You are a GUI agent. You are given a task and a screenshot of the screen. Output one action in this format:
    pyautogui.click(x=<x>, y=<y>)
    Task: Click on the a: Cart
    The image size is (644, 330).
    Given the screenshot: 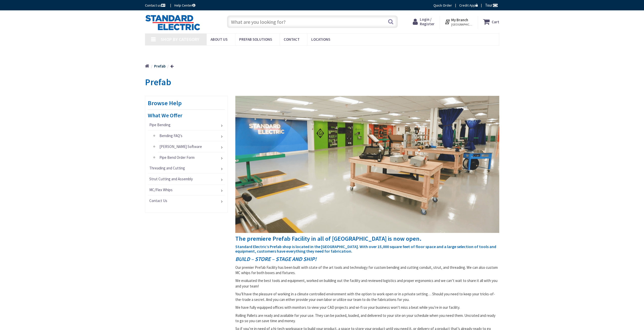 What is the action you would take?
    pyautogui.click(x=491, y=22)
    